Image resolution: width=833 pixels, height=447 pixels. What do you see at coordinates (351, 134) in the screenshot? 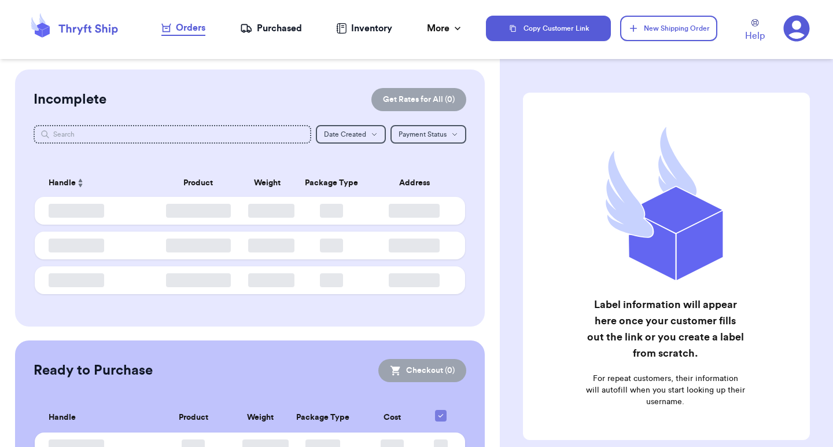
I see `button: Date Created` at bounding box center [351, 134].